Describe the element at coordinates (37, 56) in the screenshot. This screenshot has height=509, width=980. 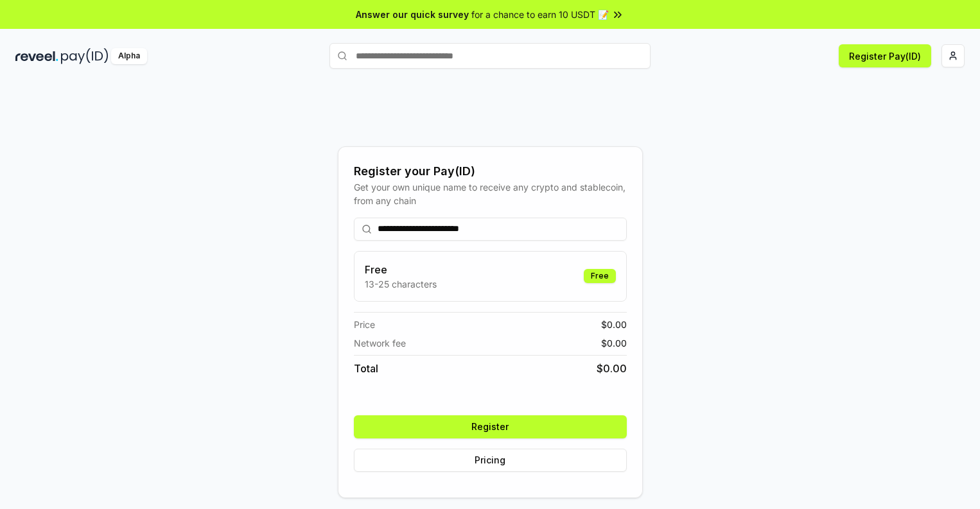
I see `img: reveel_dark` at that location.